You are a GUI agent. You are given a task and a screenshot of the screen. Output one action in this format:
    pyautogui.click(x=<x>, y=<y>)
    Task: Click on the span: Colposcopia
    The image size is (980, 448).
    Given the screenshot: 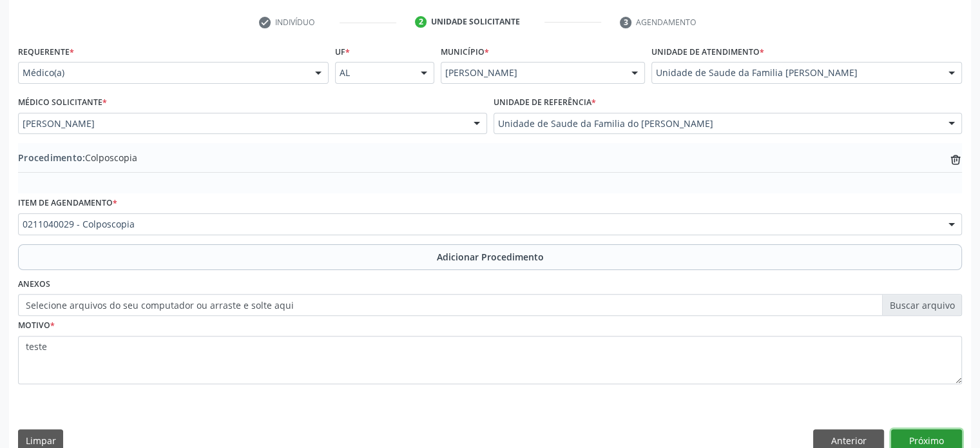 What is the action you would take?
    pyautogui.click(x=77, y=157)
    